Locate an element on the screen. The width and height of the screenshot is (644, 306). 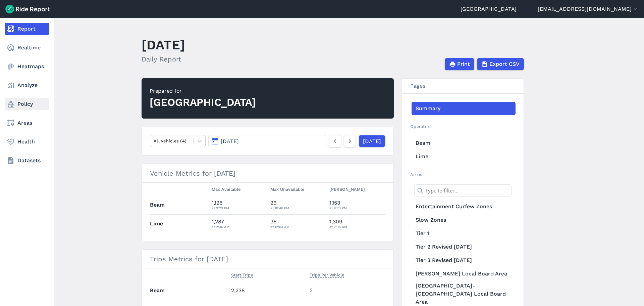
div: at 12:03 AM is located at coordinates (297, 227).